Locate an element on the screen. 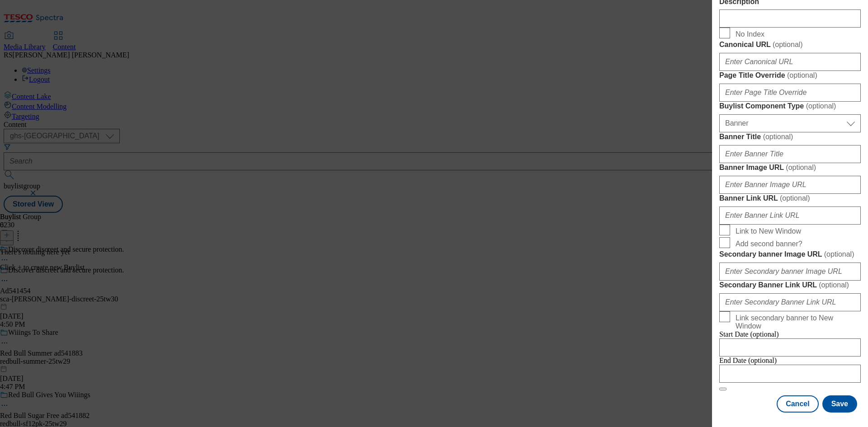 The width and height of the screenshot is (868, 427). input: Enter Canonical URL is located at coordinates (790, 62).